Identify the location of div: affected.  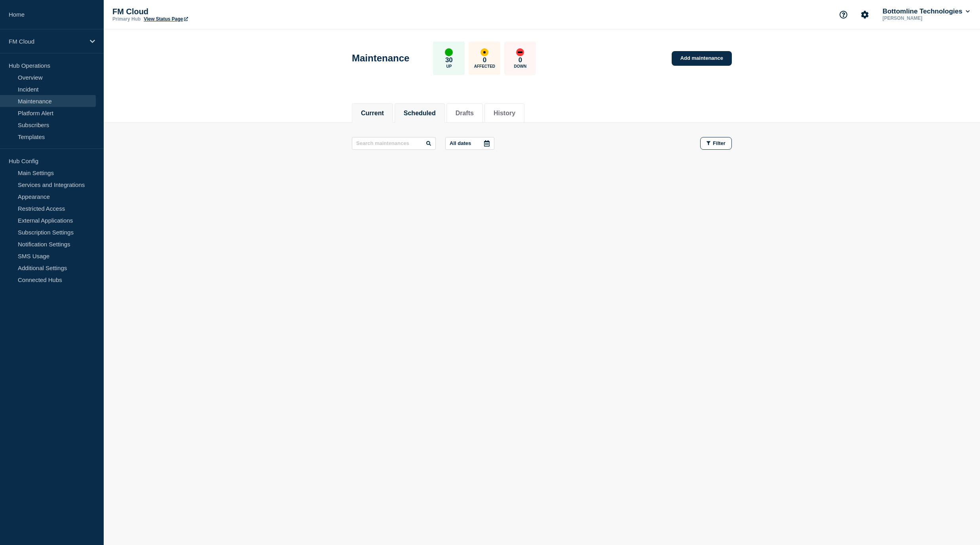
(484, 53).